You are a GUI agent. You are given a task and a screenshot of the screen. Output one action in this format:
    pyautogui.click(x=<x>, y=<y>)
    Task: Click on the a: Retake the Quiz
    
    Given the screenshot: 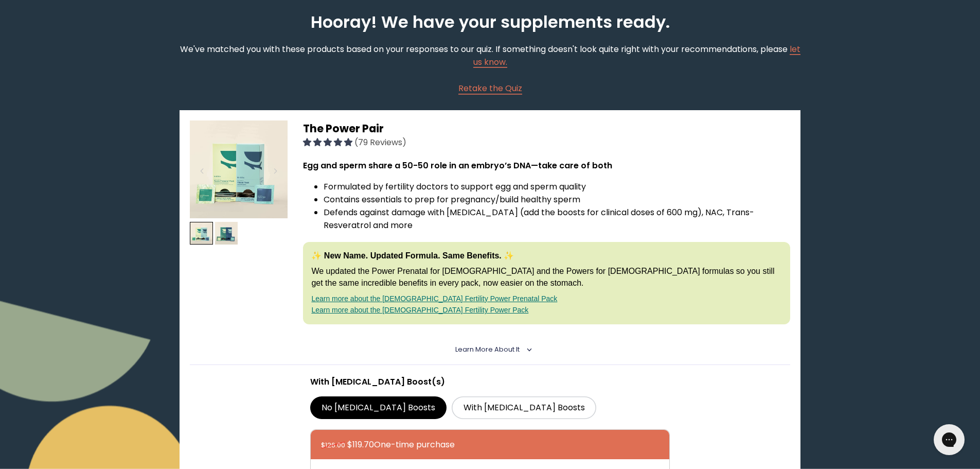 What is the action you would take?
    pyautogui.click(x=490, y=88)
    